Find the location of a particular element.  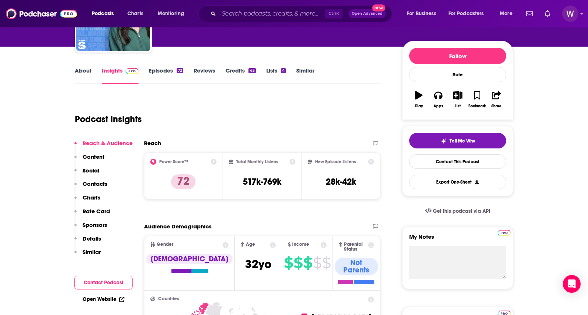

p: Content is located at coordinates (93, 157).